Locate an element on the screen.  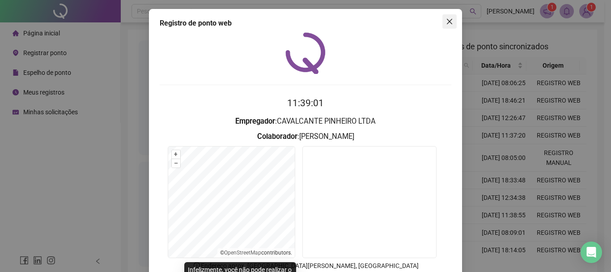
time: 11:39:01 is located at coordinates (306, 103).